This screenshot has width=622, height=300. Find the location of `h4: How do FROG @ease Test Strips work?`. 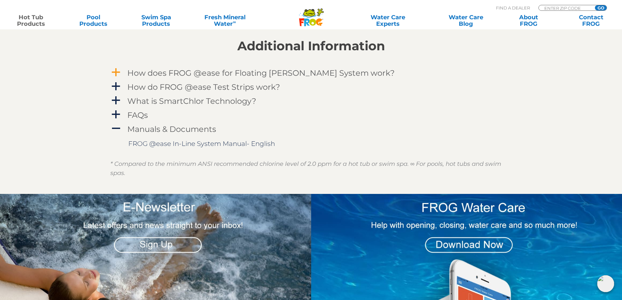

h4: How do FROG @ease Test Strips work? is located at coordinates (204, 87).